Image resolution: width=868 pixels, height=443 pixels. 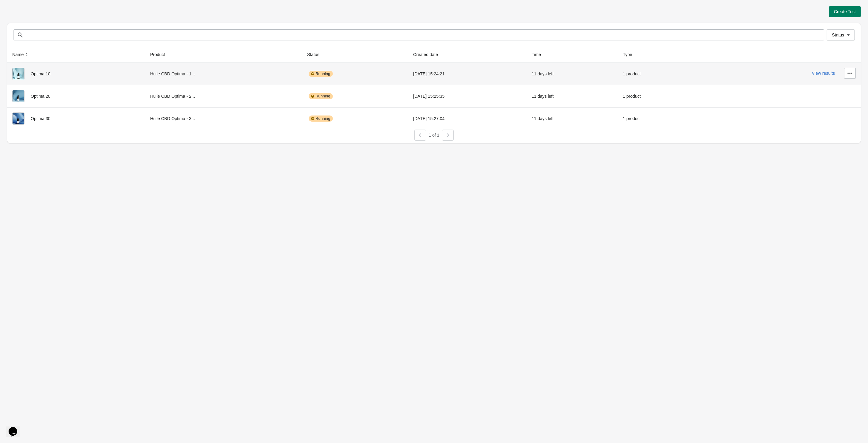 What do you see at coordinates (41, 96) in the screenshot?
I see `span: Optima 20` at bounding box center [41, 96].